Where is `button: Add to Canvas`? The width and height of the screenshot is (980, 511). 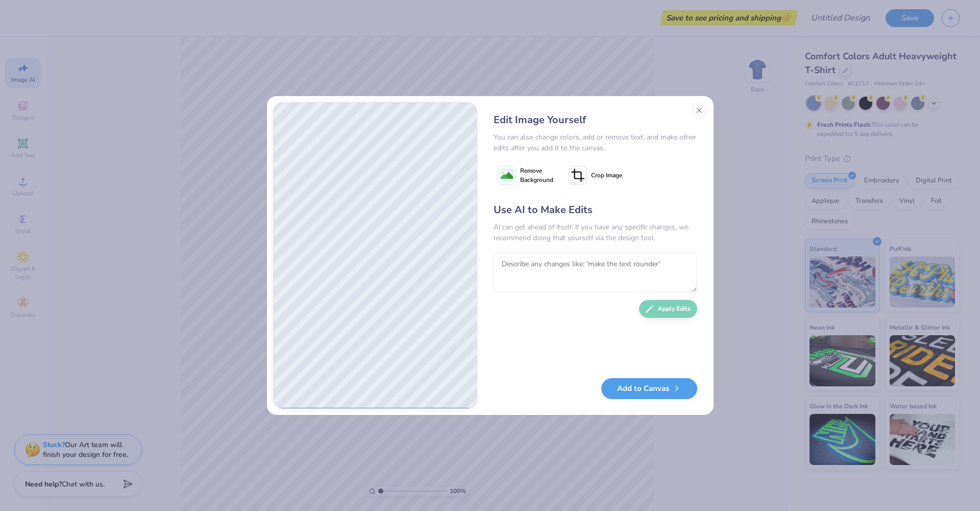
button: Add to Canvas is located at coordinates (649, 388).